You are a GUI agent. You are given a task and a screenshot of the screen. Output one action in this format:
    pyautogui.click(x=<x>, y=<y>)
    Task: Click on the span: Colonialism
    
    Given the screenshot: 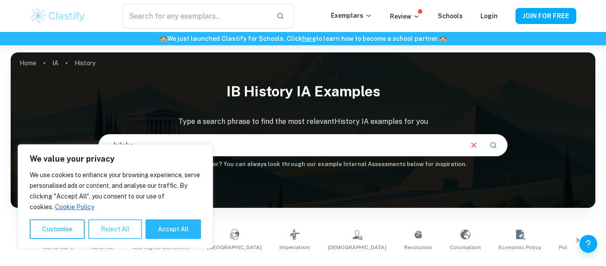 What is the action you would take?
    pyautogui.click(x=465, y=247)
    